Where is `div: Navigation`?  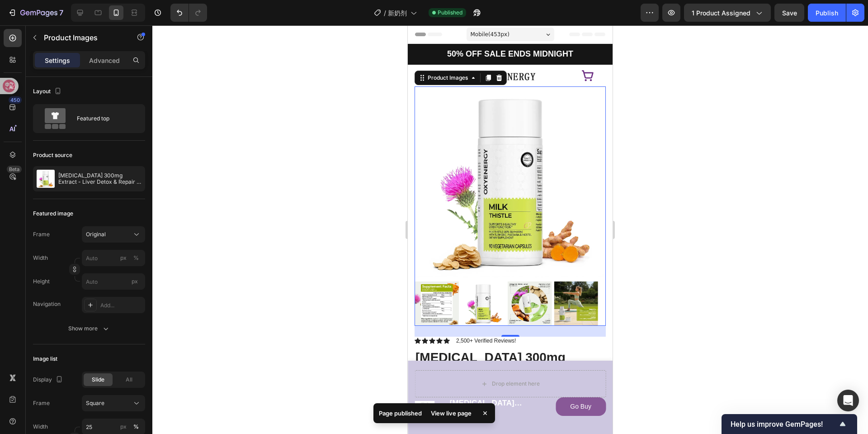
div: Navigation is located at coordinates (47, 304).